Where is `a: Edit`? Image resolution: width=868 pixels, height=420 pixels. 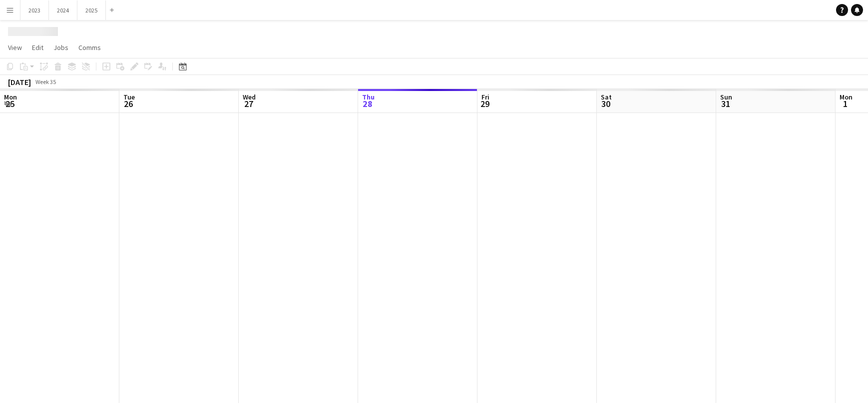
a: Edit is located at coordinates (37, 47).